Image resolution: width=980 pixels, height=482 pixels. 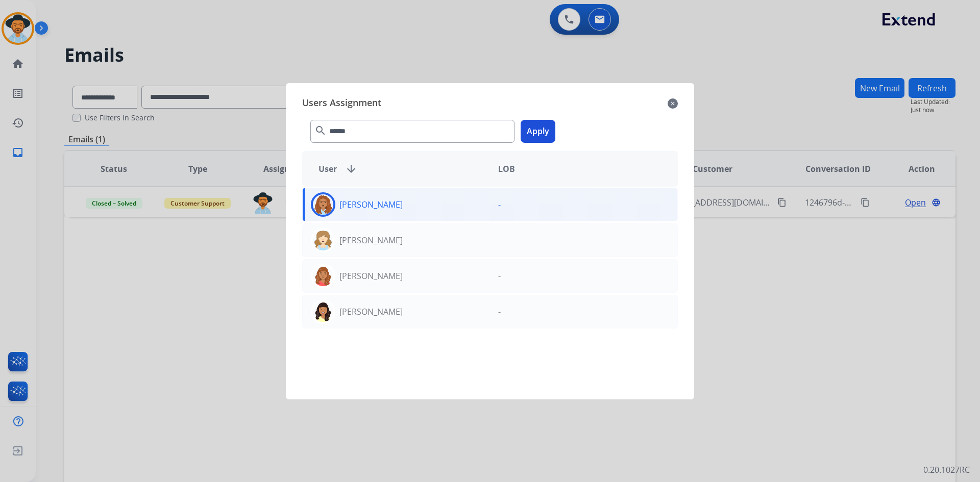 What do you see at coordinates (538, 131) in the screenshot?
I see `button: Apply` at bounding box center [538, 131].